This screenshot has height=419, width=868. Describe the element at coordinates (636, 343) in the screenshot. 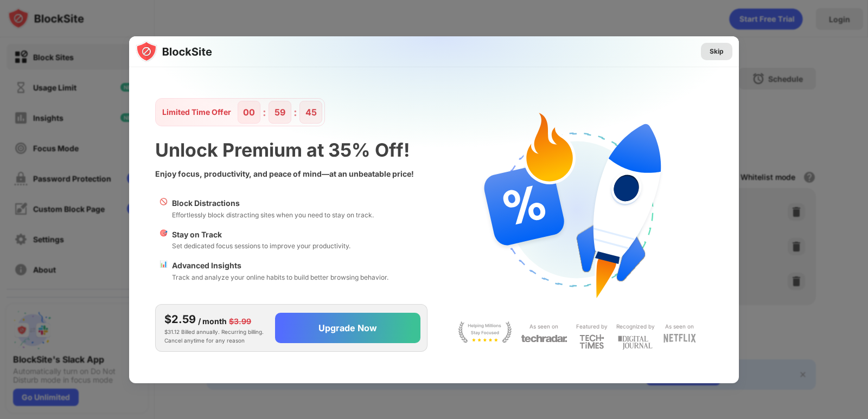

I see `img: light-digital-journal.svg` at that location.